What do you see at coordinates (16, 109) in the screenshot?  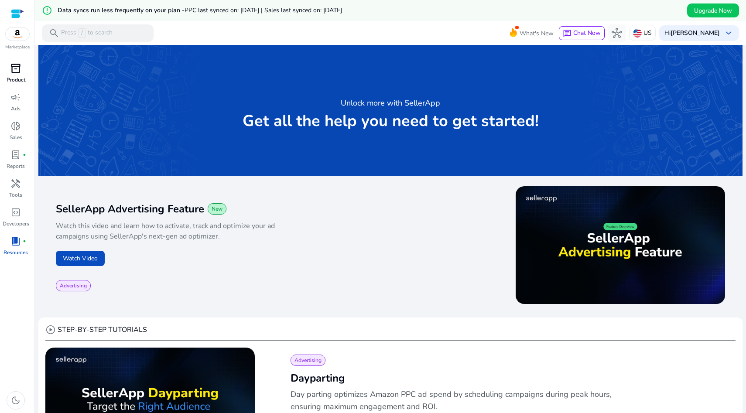 I see `p: Ads` at bounding box center [16, 109].